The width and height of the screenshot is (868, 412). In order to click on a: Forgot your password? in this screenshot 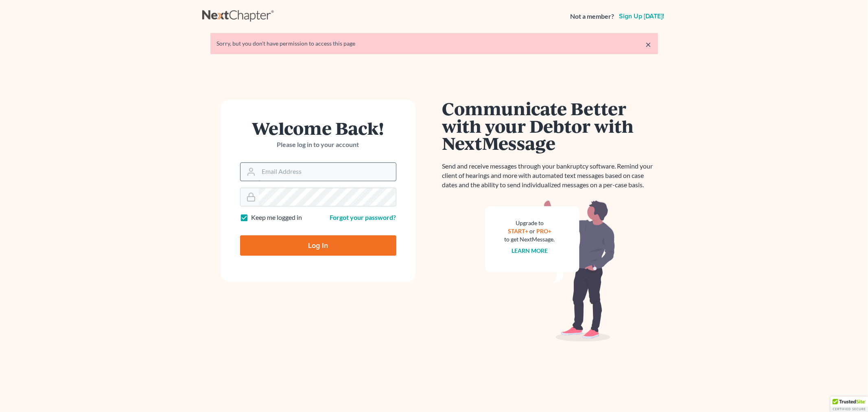, I will do `click(363, 217)`.